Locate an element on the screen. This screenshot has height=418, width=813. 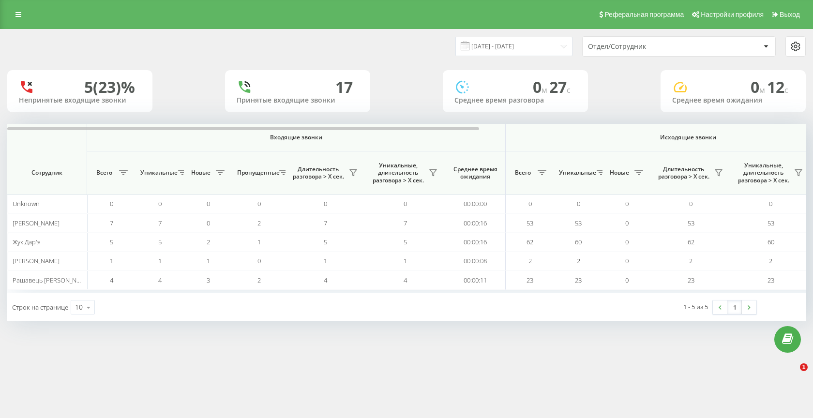
td: 00:00:00 is located at coordinates (475, 204).